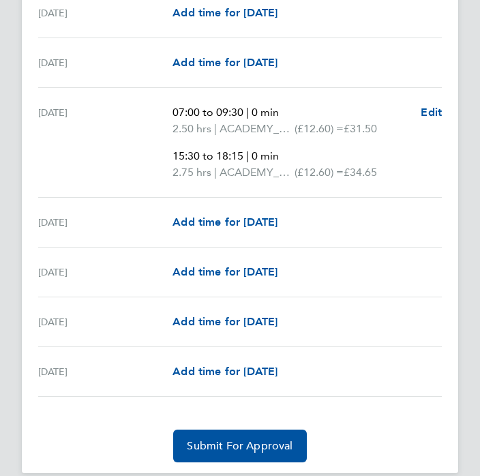 The width and height of the screenshot is (480, 476). I want to click on span: 2.75 hrs, so click(192, 172).